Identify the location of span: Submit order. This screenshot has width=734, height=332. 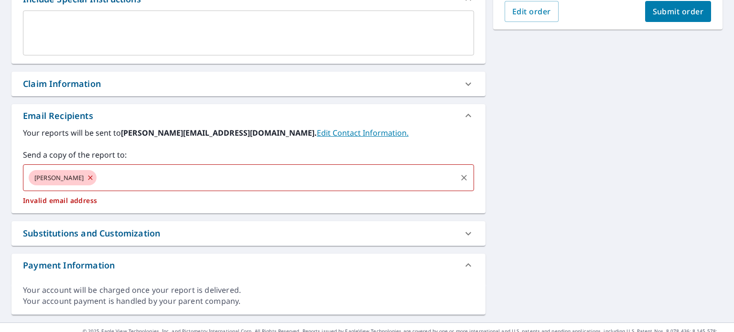
(679, 11).